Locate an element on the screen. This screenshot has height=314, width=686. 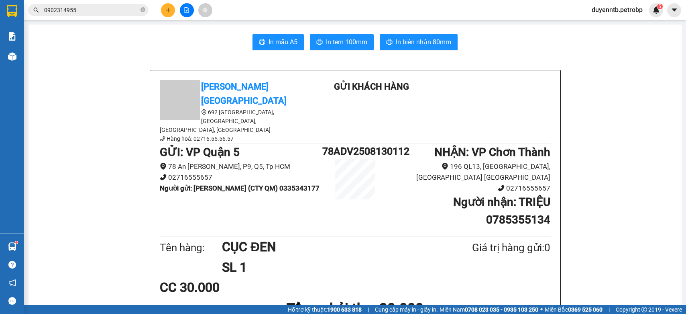
span: file-add is located at coordinates (187, 10).